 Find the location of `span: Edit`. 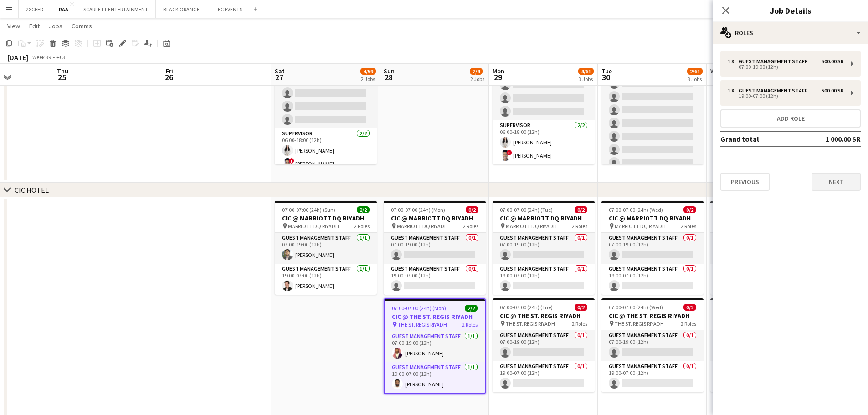

span: Edit is located at coordinates (34, 26).